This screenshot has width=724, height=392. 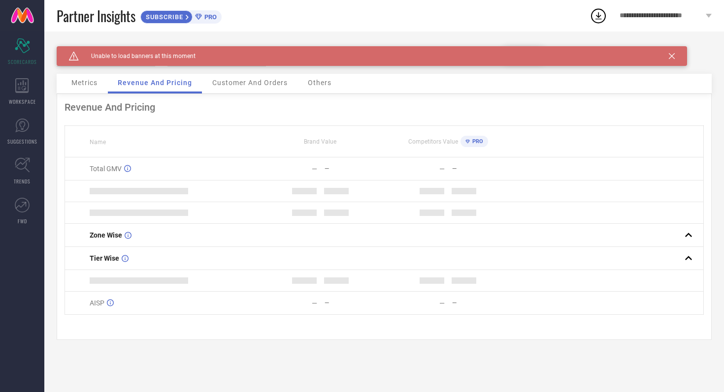 I want to click on span: Name, so click(x=98, y=142).